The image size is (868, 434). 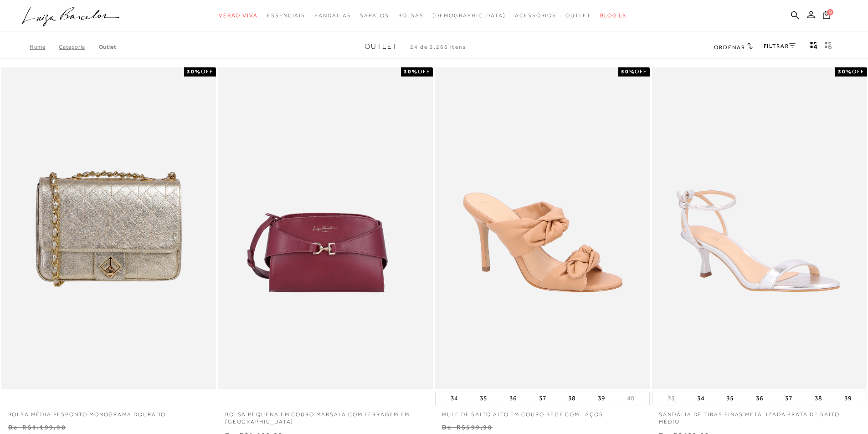 I want to click on button: gridText6Desc, so click(x=828, y=47).